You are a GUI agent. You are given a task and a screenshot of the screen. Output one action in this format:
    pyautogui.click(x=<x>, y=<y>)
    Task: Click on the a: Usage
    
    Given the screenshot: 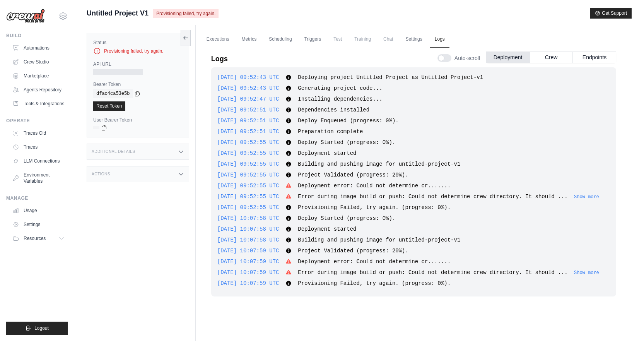 What is the action you would take?
    pyautogui.click(x=38, y=211)
    